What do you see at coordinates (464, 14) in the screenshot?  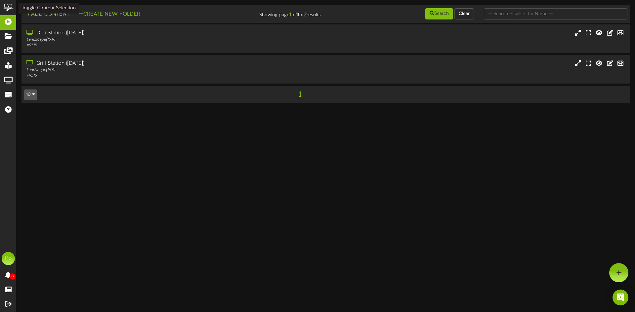 I see `button: Clear` at bounding box center [464, 14].